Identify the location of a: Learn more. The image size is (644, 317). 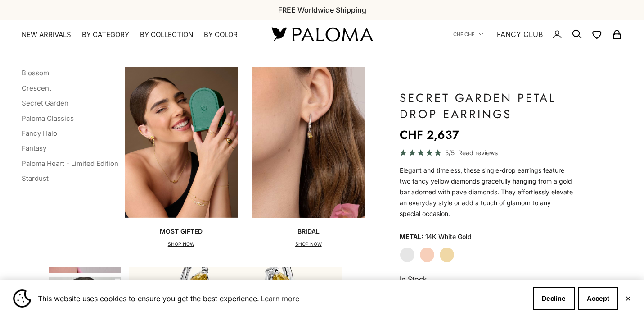
(280, 298).